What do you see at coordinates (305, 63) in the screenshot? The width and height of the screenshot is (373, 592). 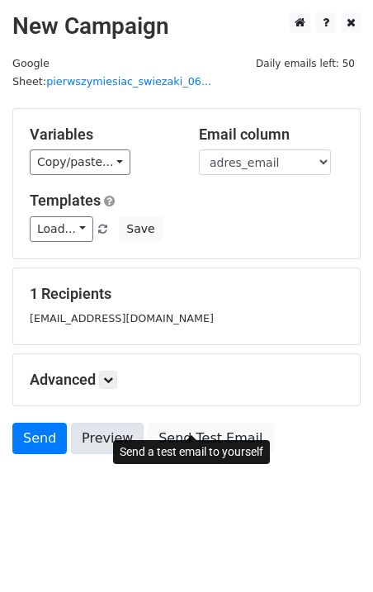 I see `a: Daily emails left: 50` at bounding box center [305, 63].